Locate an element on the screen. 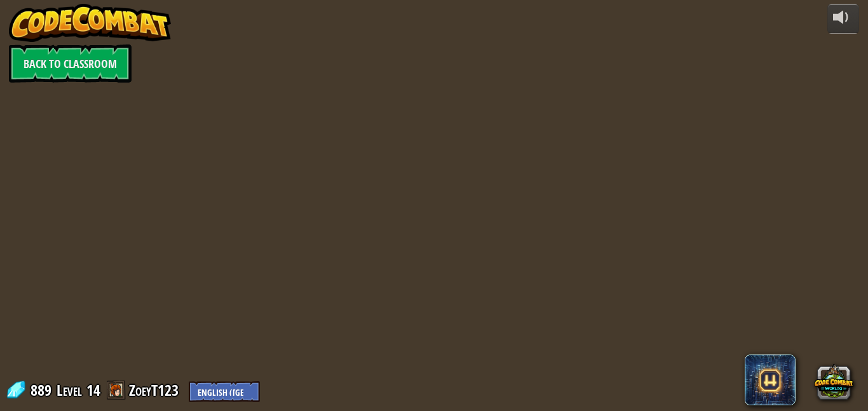  span: 889 is located at coordinates (43, 390).